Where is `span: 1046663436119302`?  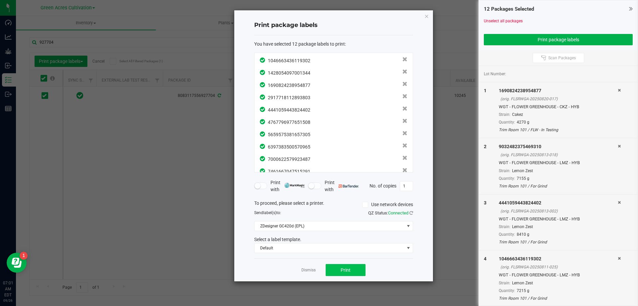 span: 1046663436119302 is located at coordinates (289, 61).